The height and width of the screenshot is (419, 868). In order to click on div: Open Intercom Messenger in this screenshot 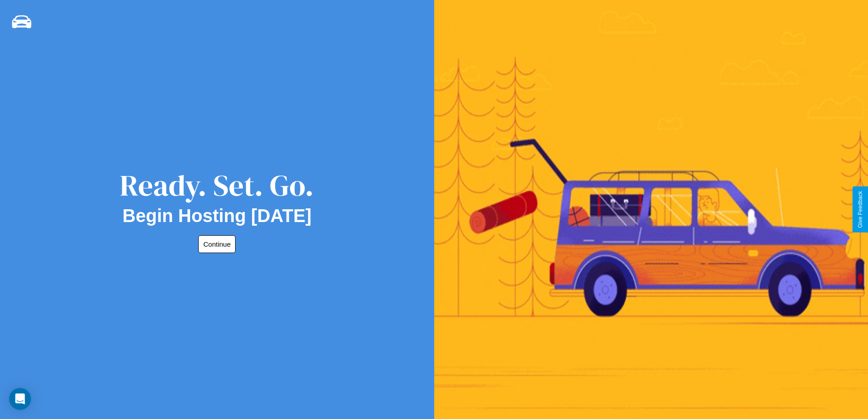, I will do `click(20, 399)`.